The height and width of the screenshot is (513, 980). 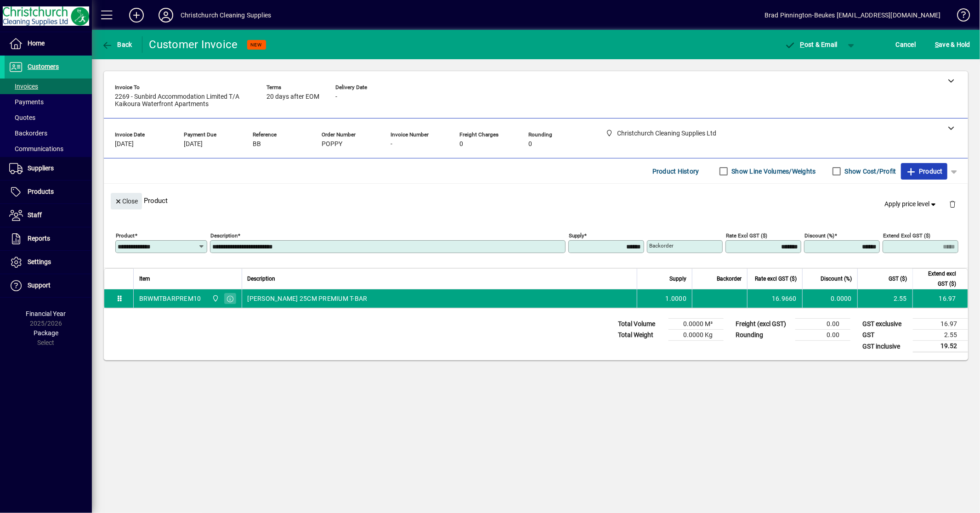 What do you see at coordinates (41, 191) in the screenshot?
I see `span: Products` at bounding box center [41, 191].